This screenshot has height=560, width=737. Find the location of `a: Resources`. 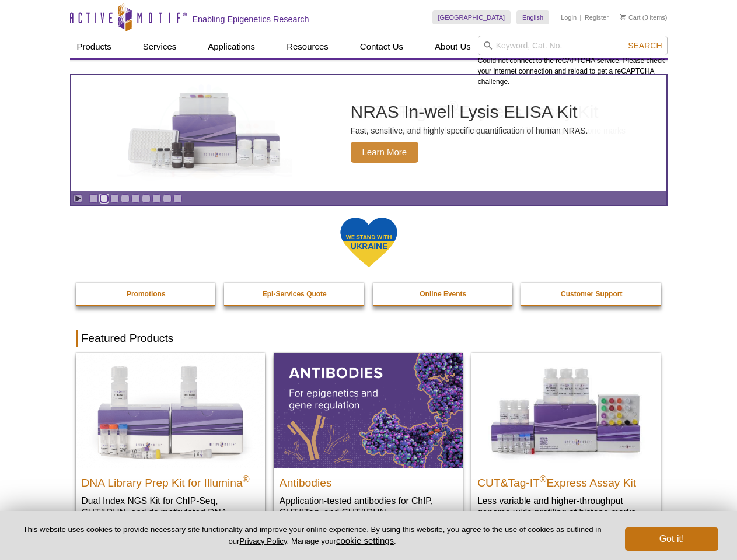

a: Resources is located at coordinates (308, 47).